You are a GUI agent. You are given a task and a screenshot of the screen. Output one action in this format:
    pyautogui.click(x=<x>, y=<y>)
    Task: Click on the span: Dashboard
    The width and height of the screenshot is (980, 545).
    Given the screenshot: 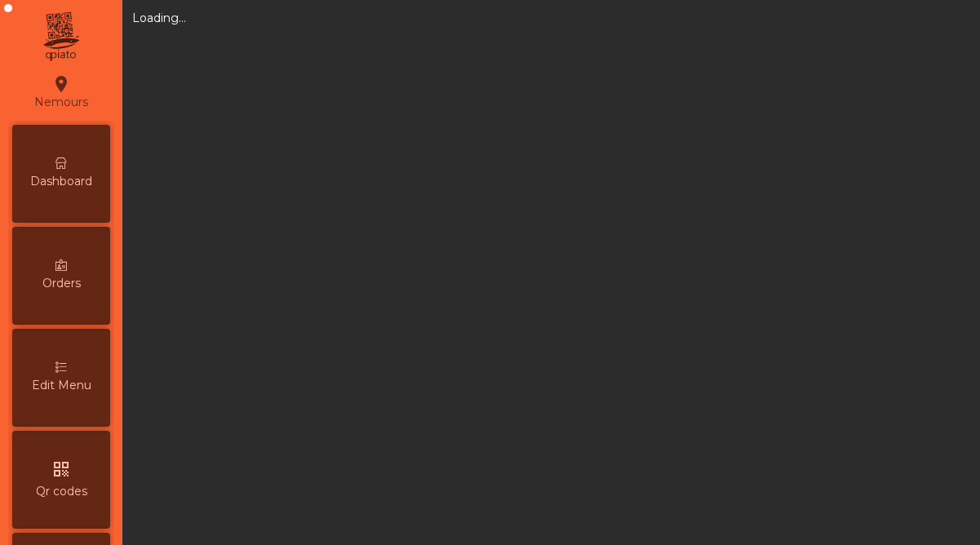 What is the action you would take?
    pyautogui.click(x=61, y=181)
    